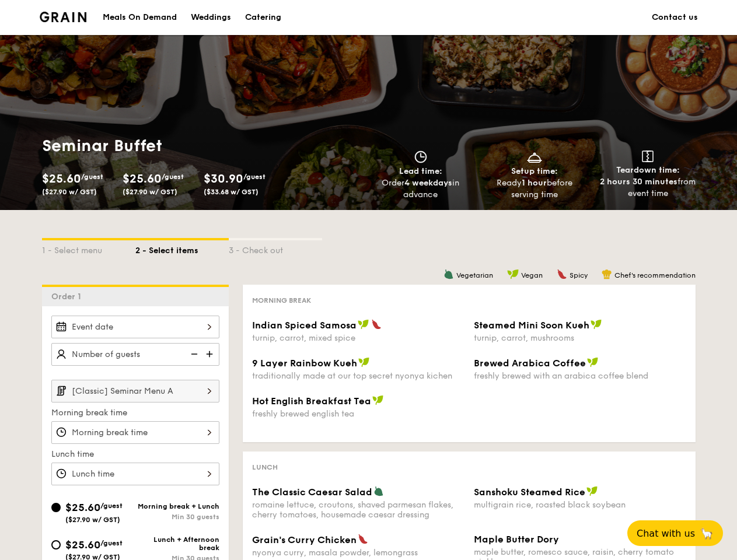 Image resolution: width=737 pixels, height=560 pixels. What do you see at coordinates (69, 296) in the screenshot?
I see `span: Order 1` at bounding box center [69, 296].